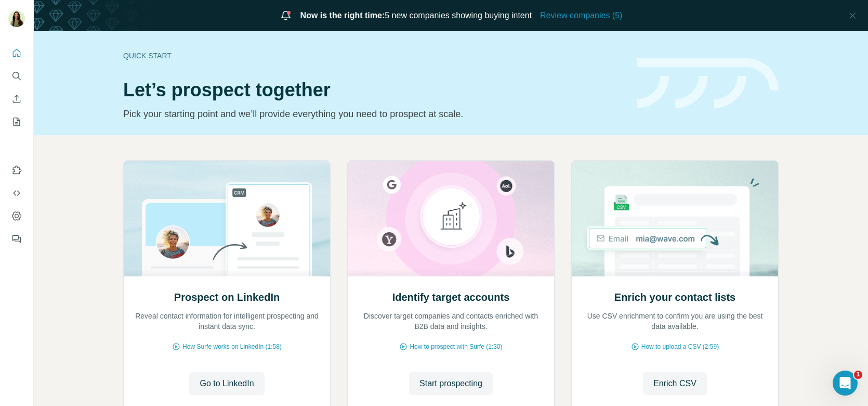  What do you see at coordinates (456, 346) in the screenshot?
I see `span: How to prospect with Surfe (1:30)` at bounding box center [456, 346].